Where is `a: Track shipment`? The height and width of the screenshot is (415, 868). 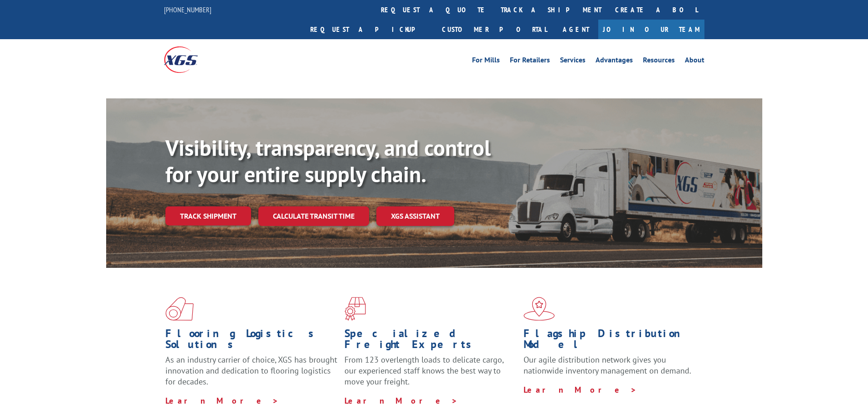 a: Track shipment is located at coordinates (208, 216).